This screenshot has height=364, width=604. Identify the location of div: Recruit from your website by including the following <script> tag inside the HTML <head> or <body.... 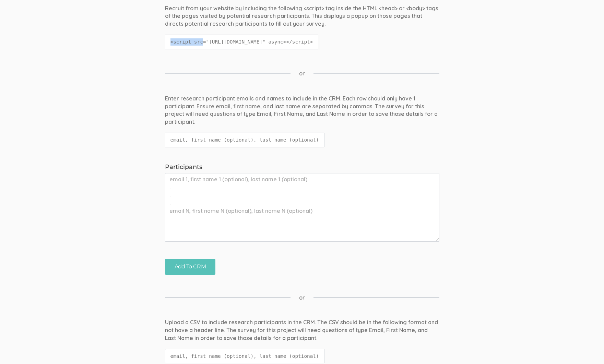
(302, 16).